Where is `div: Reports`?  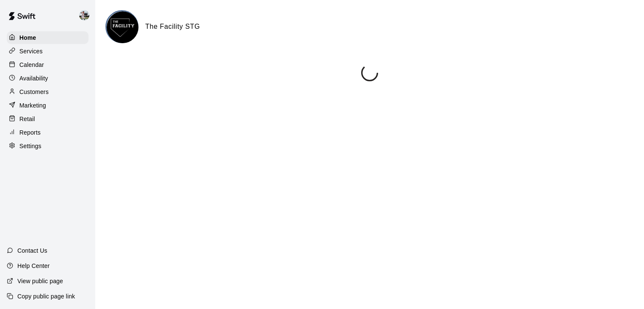
div: Reports is located at coordinates (47, 132).